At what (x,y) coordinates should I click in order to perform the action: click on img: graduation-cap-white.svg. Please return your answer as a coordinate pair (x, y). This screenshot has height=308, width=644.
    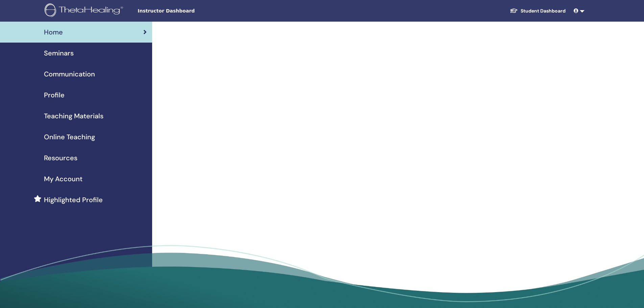
    Looking at the image, I should click on (514, 10).